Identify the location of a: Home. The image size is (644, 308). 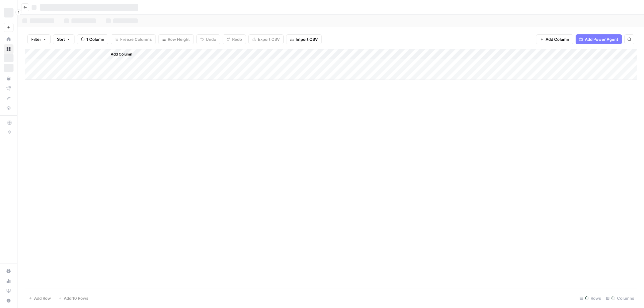
(9, 40).